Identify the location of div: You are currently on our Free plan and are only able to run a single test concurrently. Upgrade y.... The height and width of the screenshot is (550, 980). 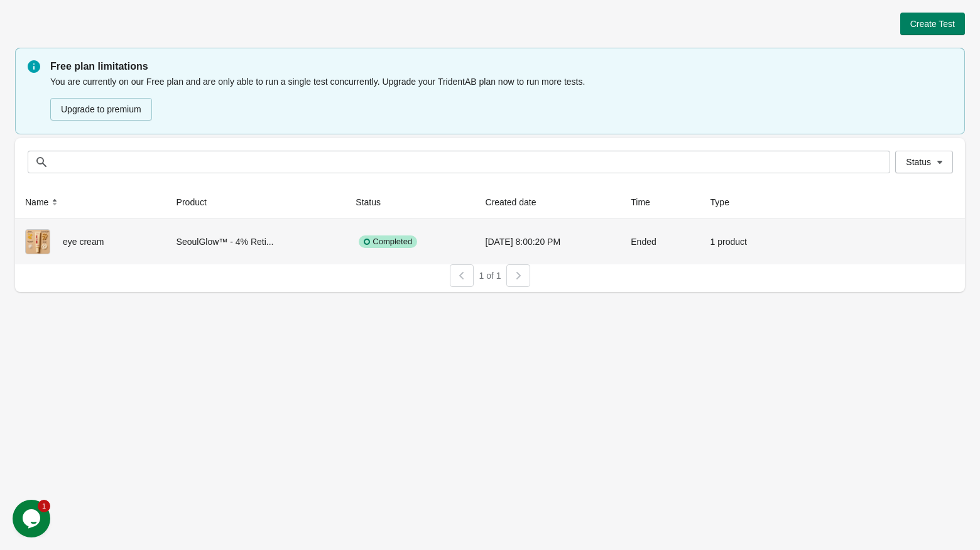
(501, 98).